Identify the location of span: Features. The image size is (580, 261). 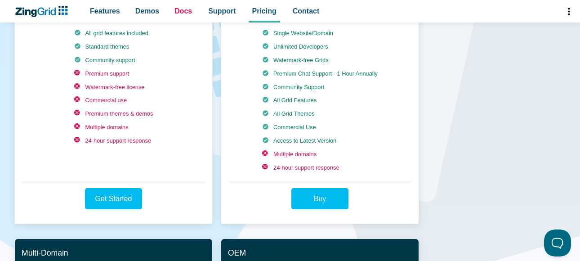
(105, 11).